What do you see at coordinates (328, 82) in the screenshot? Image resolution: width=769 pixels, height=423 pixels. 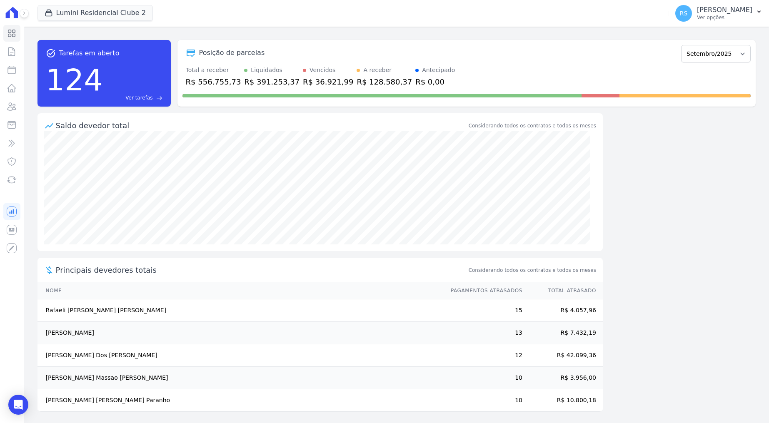 I see `div: R$ 36.921,99` at bounding box center [328, 82].